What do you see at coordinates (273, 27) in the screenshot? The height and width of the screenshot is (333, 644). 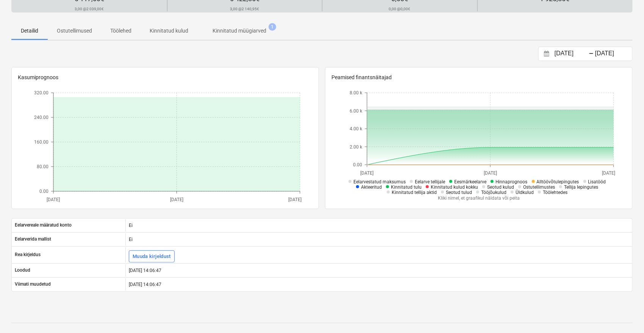 I see `span: 1` at bounding box center [273, 27].